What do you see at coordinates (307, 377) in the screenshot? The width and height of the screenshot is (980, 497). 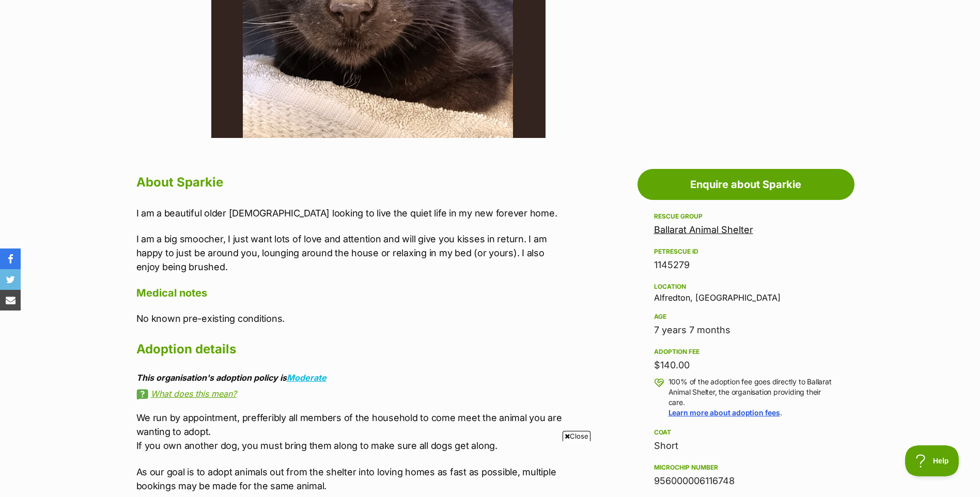 I see `a: Moderate` at bounding box center [307, 377].